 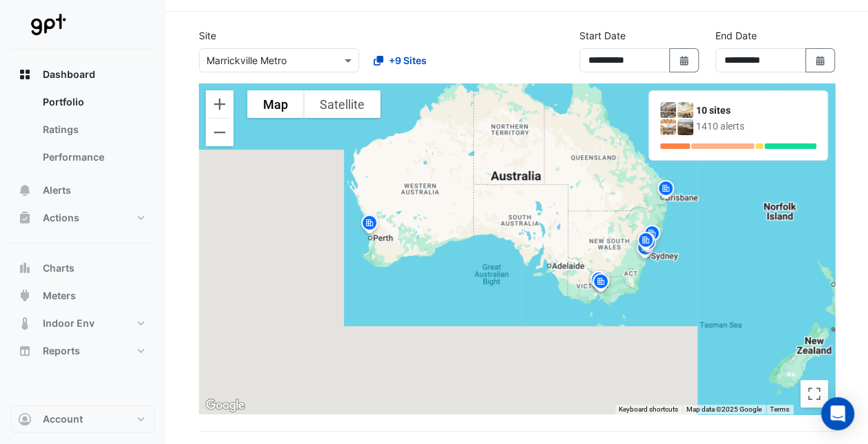 I want to click on app-icon: Meters, so click(x=25, y=296).